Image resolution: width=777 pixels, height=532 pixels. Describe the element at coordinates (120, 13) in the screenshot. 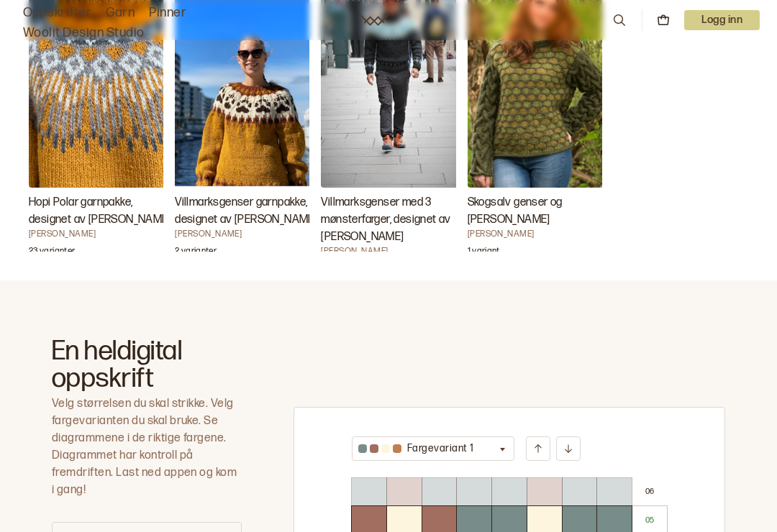

I see `a: Garn` at that location.